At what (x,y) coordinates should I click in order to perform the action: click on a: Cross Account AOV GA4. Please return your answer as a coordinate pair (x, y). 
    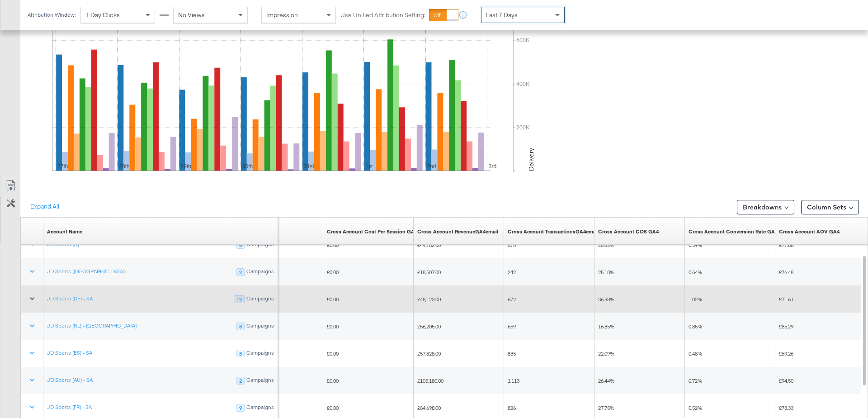
    Looking at the image, I should click on (809, 232).